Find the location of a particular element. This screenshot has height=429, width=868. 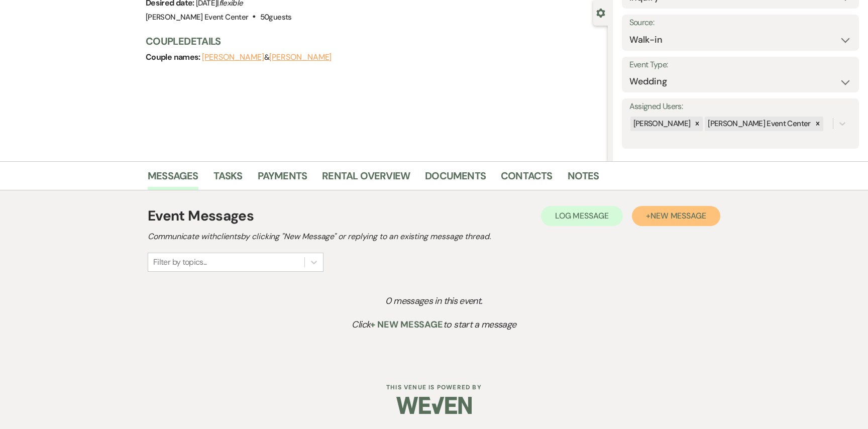

span: + New Message is located at coordinates (407, 324).